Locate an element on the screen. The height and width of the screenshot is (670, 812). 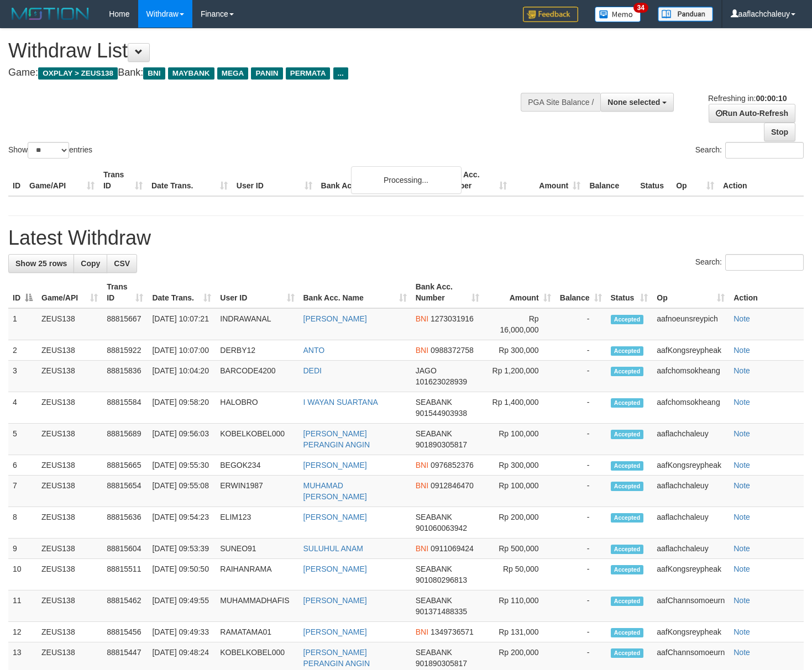
input: Search: is located at coordinates (764, 262).